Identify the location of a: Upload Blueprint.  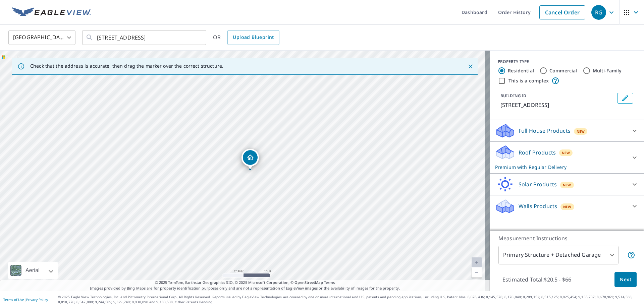
(253, 37).